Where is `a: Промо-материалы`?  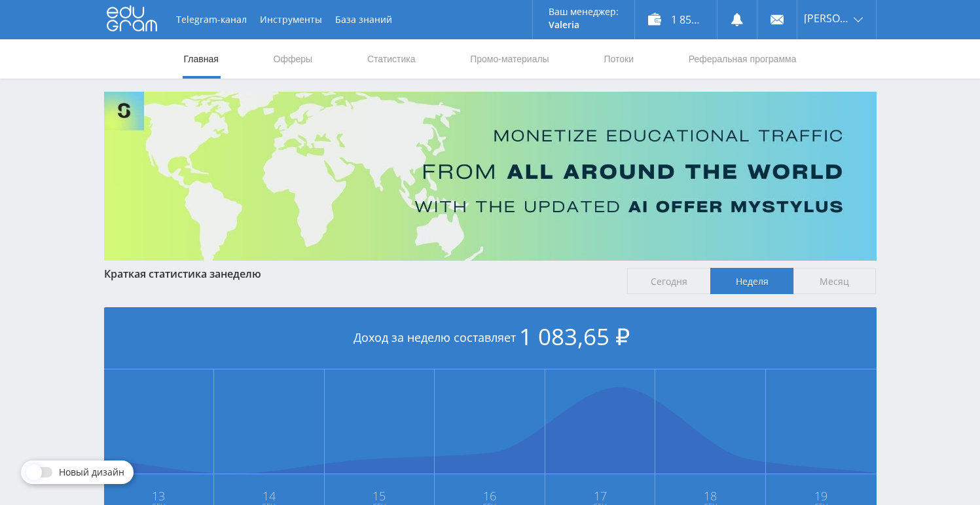
a: Промо-материалы is located at coordinates (509, 59).